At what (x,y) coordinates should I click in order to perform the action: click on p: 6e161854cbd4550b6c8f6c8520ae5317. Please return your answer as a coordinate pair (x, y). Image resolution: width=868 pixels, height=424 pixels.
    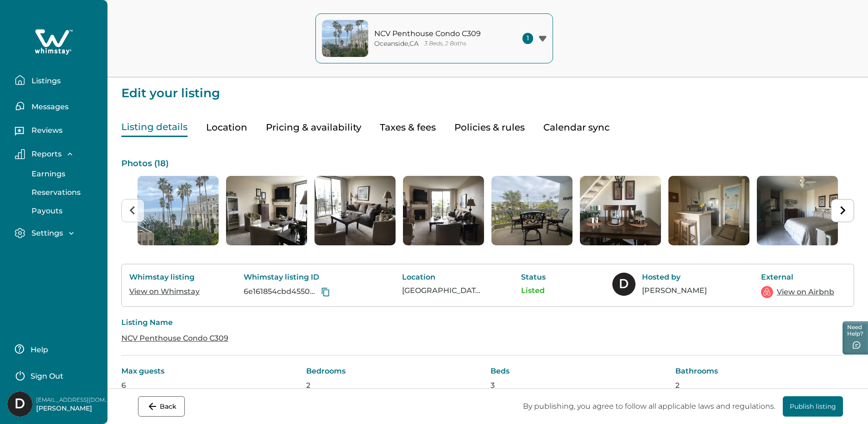
    Looking at the image, I should click on (281, 291).